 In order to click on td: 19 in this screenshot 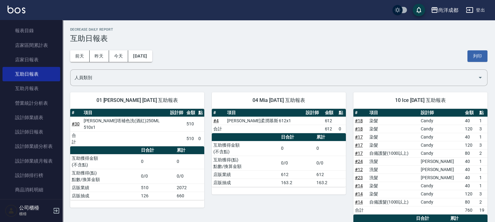, I will do `click(482, 210)`.